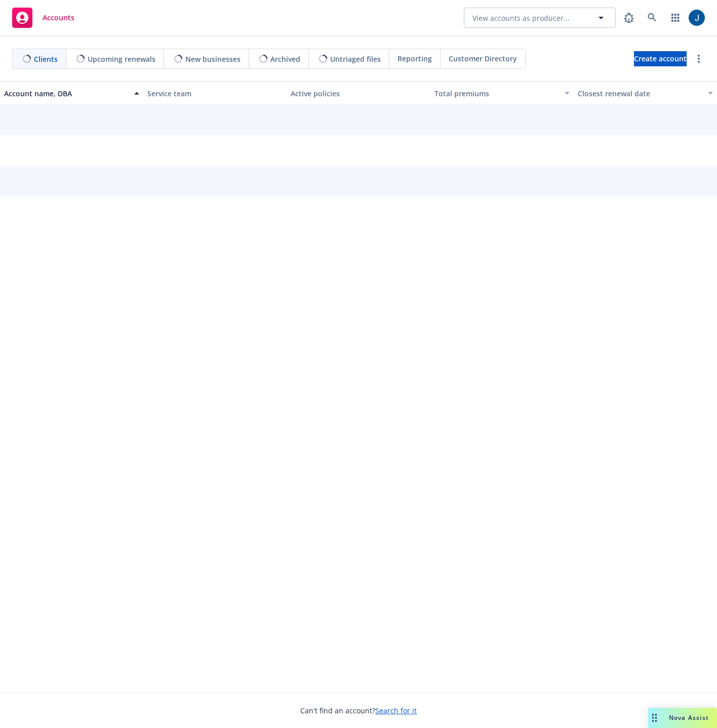  What do you see at coordinates (697, 18) in the screenshot?
I see `img: photo` at bounding box center [697, 18].